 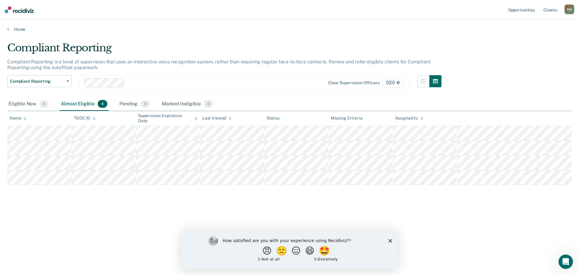 What do you see at coordinates (29, 104) in the screenshot?
I see `div: Eligible Now0` at bounding box center [29, 104].